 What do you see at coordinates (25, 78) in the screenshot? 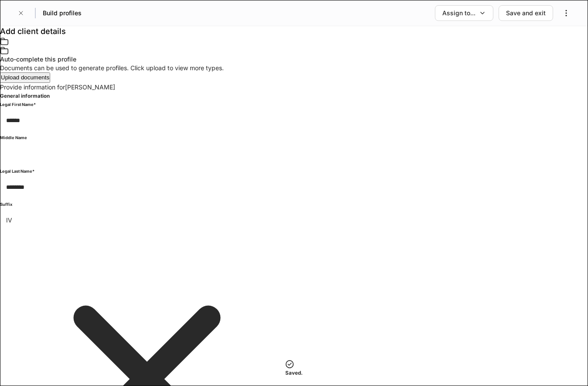
I see `div: Upload documents` at bounding box center [25, 78].